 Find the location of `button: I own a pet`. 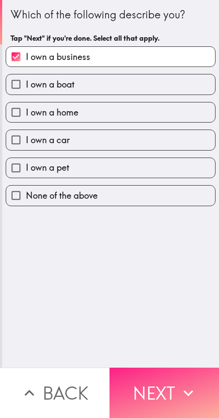

button: I own a pet is located at coordinates (110, 168).